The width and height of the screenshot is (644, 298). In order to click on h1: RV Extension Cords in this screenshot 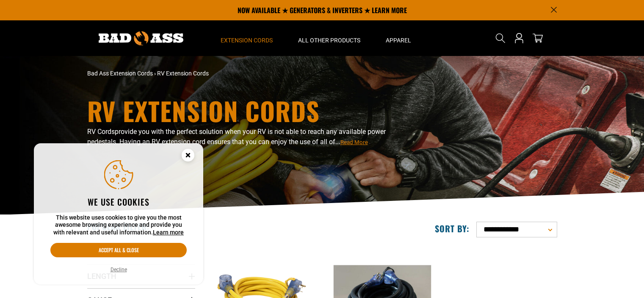, I will do `click(242, 111)`.